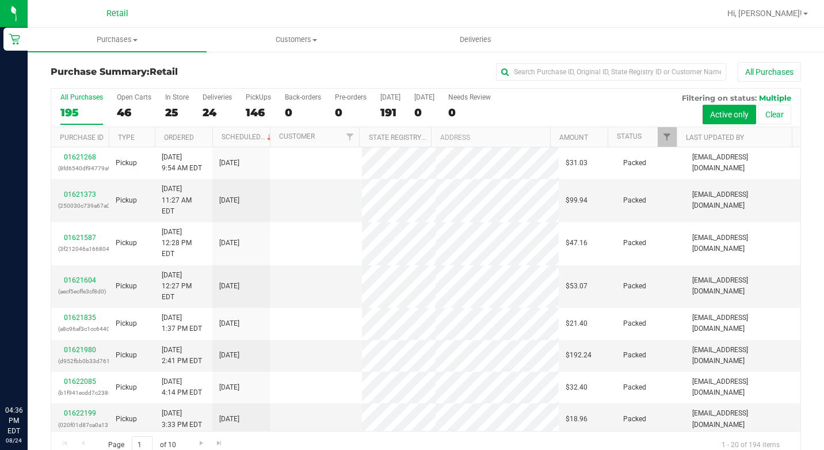 The image size is (824, 450). What do you see at coordinates (629, 136) in the screenshot?
I see `a: Status` at bounding box center [629, 136].